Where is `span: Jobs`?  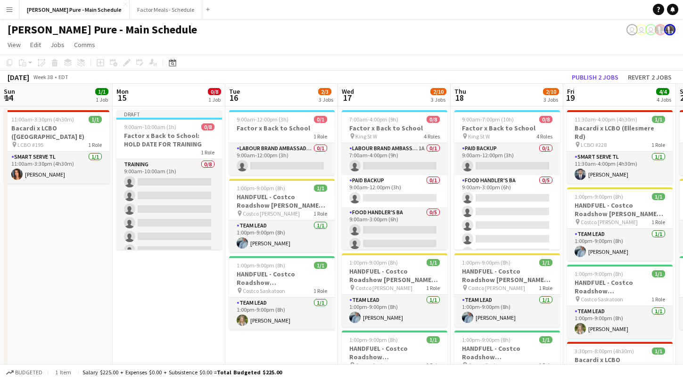
span: Jobs is located at coordinates (57, 45).